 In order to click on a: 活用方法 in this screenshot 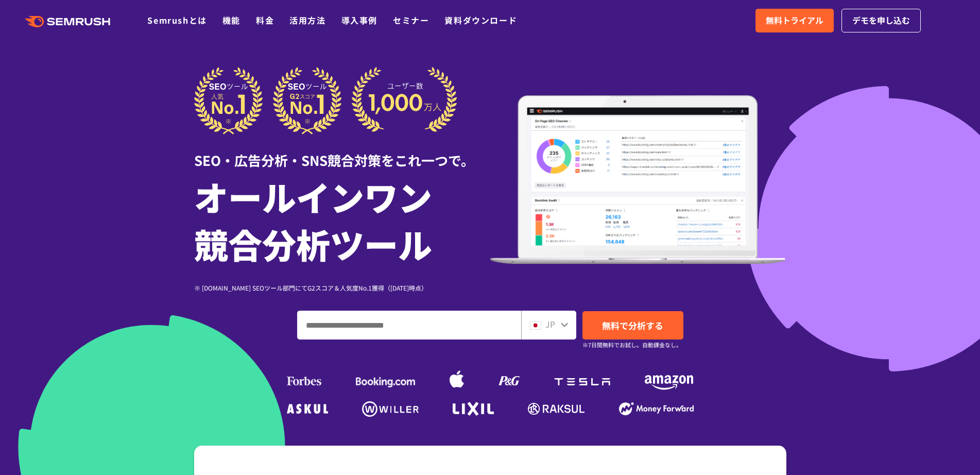, I will do `click(308, 20)`.